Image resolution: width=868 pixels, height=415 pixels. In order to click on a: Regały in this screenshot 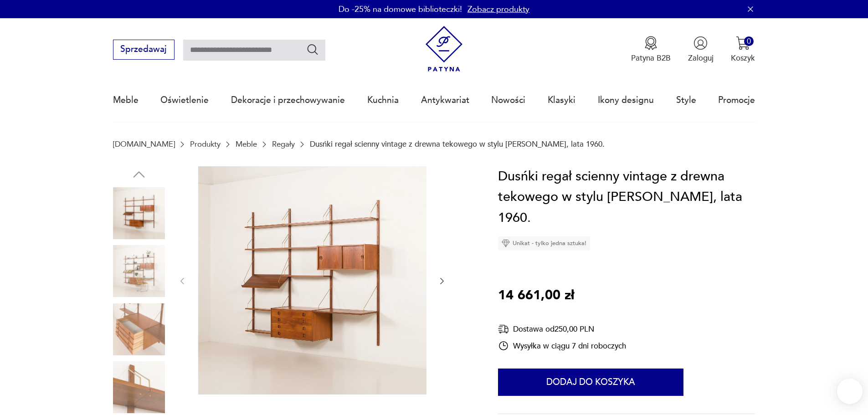, I will do `click(283, 144)`.